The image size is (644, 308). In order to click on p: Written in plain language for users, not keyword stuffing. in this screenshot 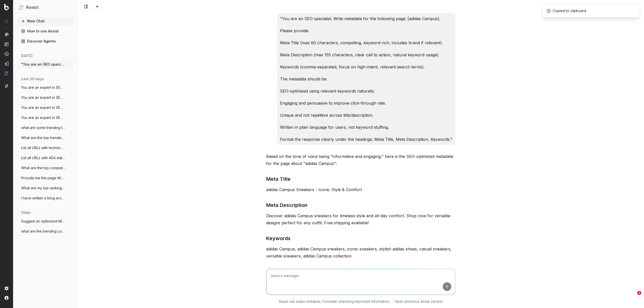, I will do `click(366, 127)`.